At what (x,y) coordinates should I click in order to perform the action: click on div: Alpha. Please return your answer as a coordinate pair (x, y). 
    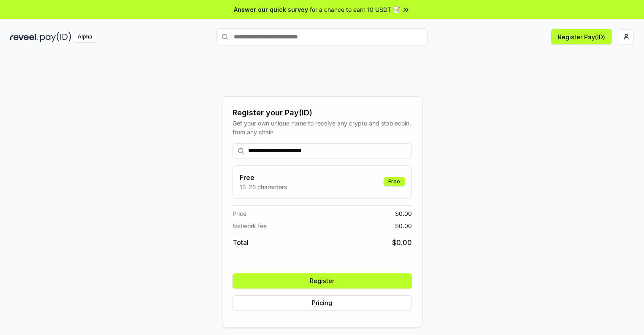
    Looking at the image, I should click on (85, 37).